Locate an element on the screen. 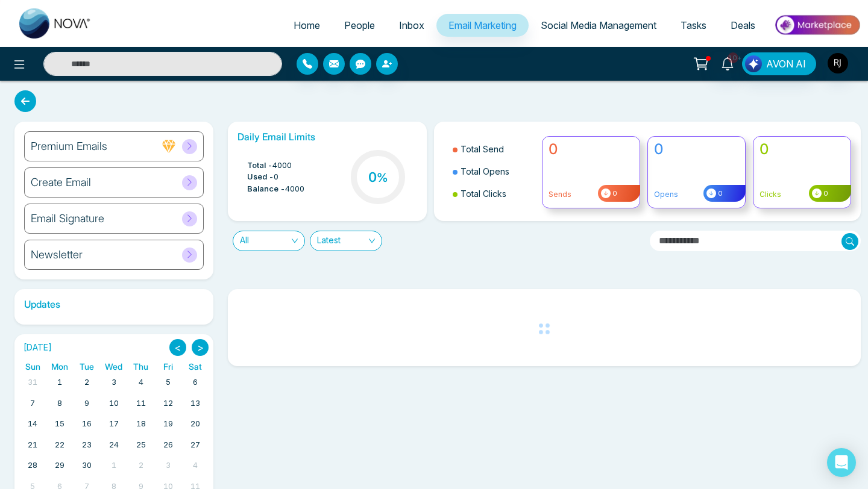 The image size is (868, 489). h6: Email Signature is located at coordinates (67, 219).